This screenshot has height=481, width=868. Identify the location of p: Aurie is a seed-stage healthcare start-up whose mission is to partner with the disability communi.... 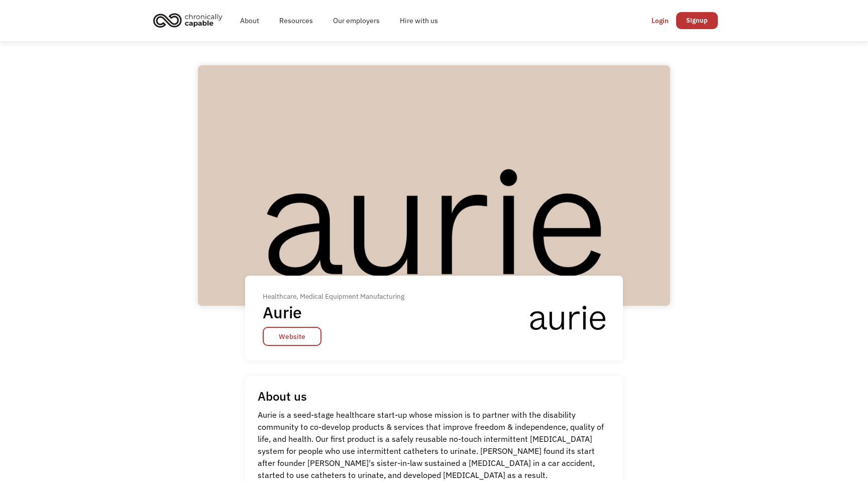
(434, 445).